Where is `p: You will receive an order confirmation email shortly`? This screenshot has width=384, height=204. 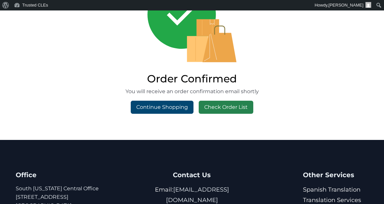 p: You will receive an order confirmation email shortly is located at coordinates (192, 92).